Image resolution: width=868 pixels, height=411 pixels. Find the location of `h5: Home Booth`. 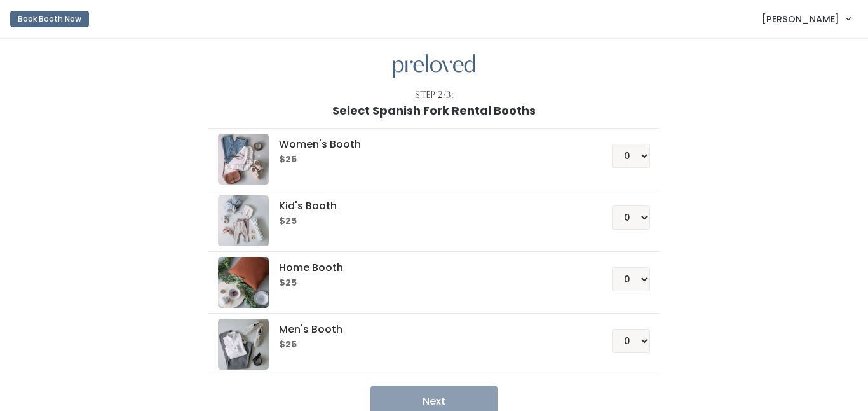

h5: Home Booth is located at coordinates (429, 268).